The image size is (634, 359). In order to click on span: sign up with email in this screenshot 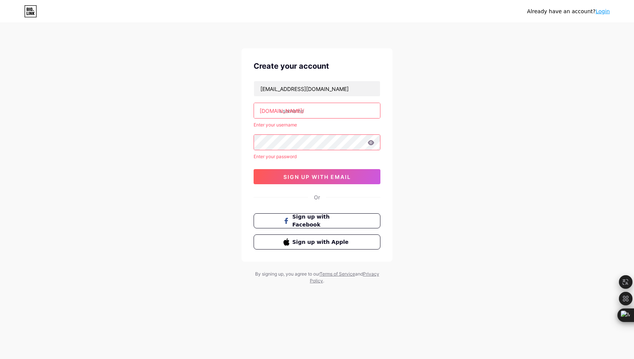, I will do `click(317, 177)`.